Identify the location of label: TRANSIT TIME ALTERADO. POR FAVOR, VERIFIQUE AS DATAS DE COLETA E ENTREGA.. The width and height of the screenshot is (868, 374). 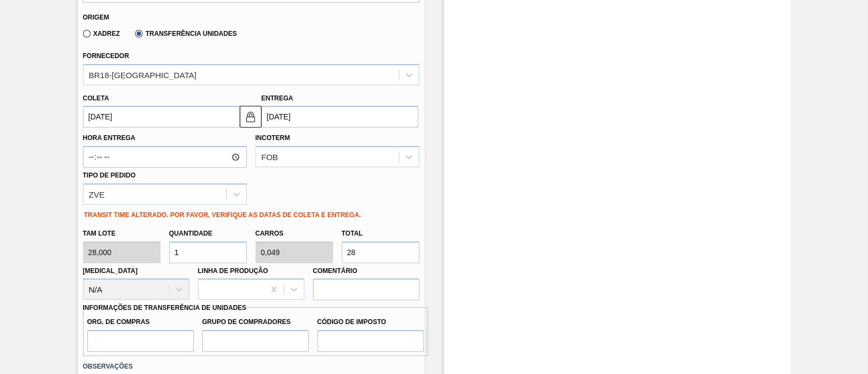
(223, 215).